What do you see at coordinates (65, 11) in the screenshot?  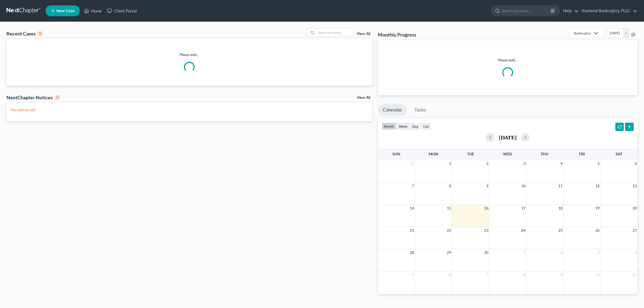 I see `span: New Case` at bounding box center [65, 11].